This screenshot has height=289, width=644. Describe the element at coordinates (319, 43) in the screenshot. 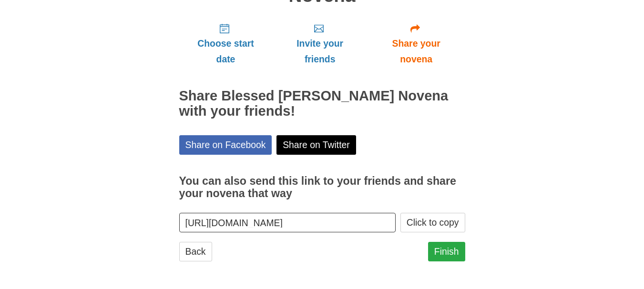

I see `a: Invite your friends` at that location.